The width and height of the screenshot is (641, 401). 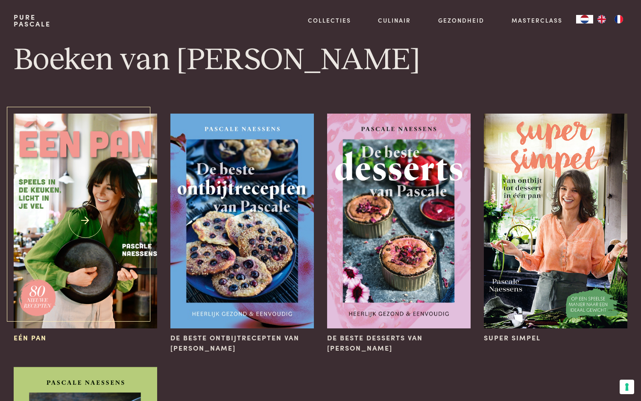 I want to click on a: EN, so click(x=602, y=19).